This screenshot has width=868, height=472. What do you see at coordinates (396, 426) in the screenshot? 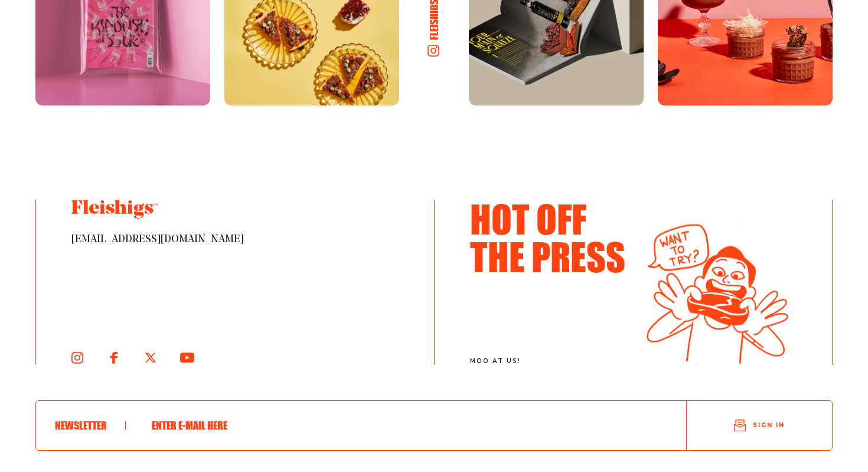
I see `input: Enter e-mail here` at bounding box center [396, 426].